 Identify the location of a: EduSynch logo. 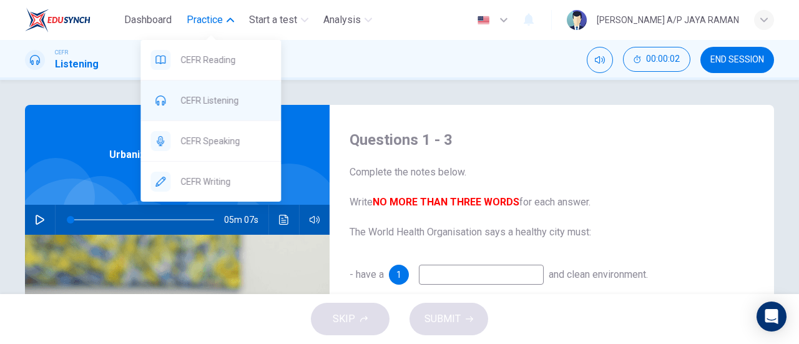
(72, 20).